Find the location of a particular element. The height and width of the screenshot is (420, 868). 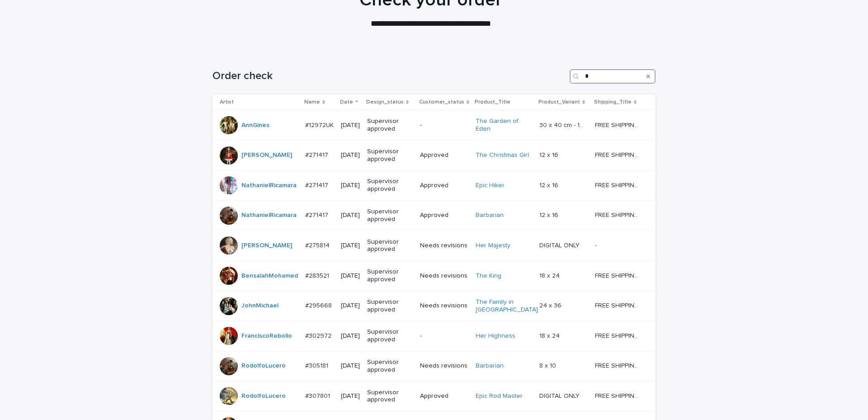

p: Shipping_Title is located at coordinates (612, 102).